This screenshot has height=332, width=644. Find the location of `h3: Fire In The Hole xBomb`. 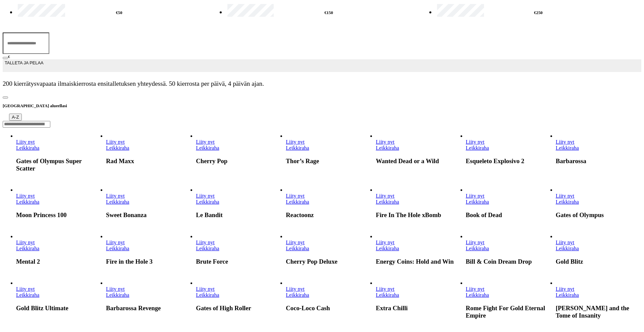

h3: Fire In The Hole xBomb is located at coordinates (418, 215).